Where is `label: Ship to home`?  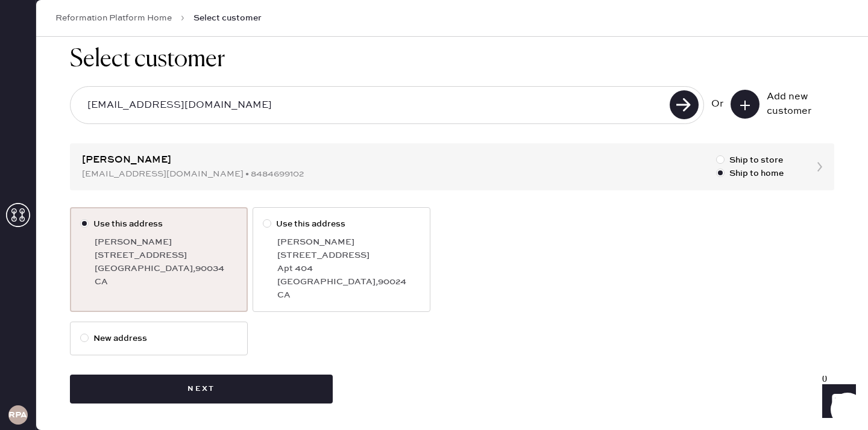 label: Ship to home is located at coordinates (750, 173).